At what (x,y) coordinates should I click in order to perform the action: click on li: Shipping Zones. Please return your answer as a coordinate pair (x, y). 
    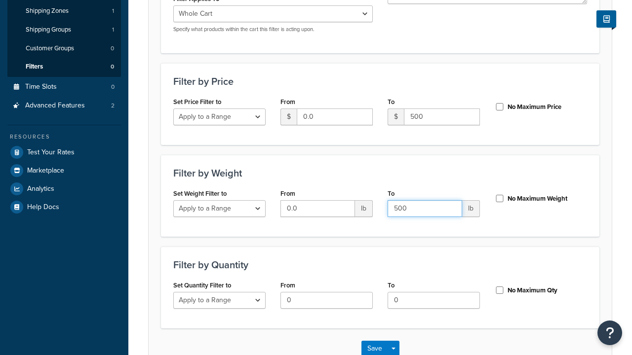
    Looking at the image, I should click on (64, 11).